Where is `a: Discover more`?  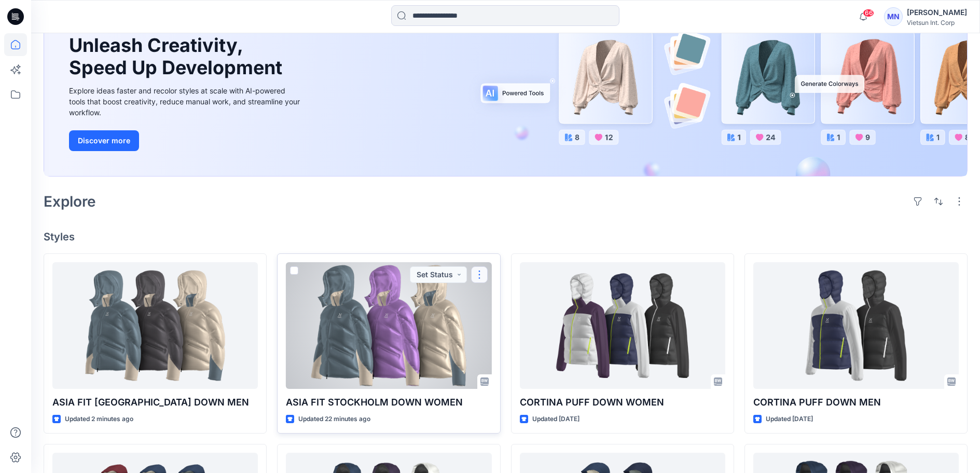 a: Discover more is located at coordinates (186, 141).